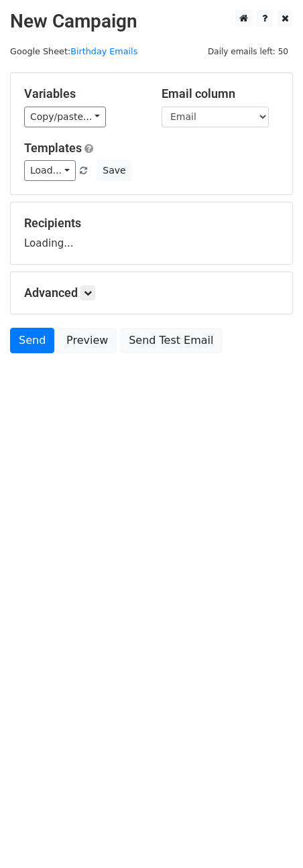 The height and width of the screenshot is (868, 303). What do you see at coordinates (248, 51) in the screenshot?
I see `a: Daily emails left: 50` at bounding box center [248, 51].